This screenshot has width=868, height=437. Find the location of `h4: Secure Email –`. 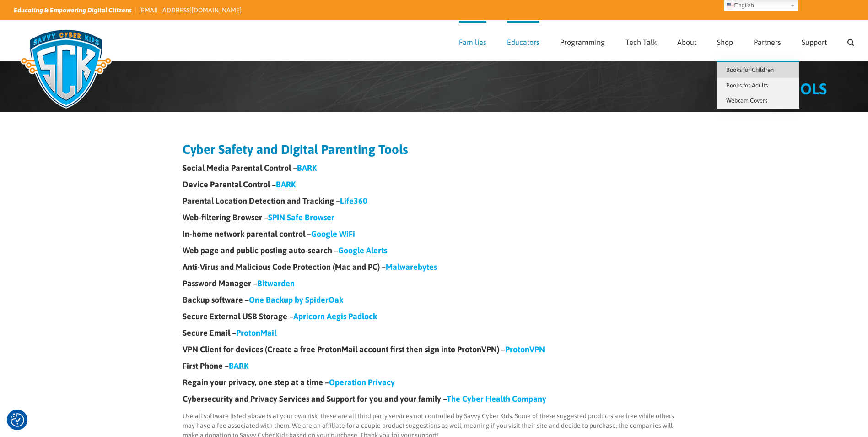

h4: Secure Email – is located at coordinates (434, 333).